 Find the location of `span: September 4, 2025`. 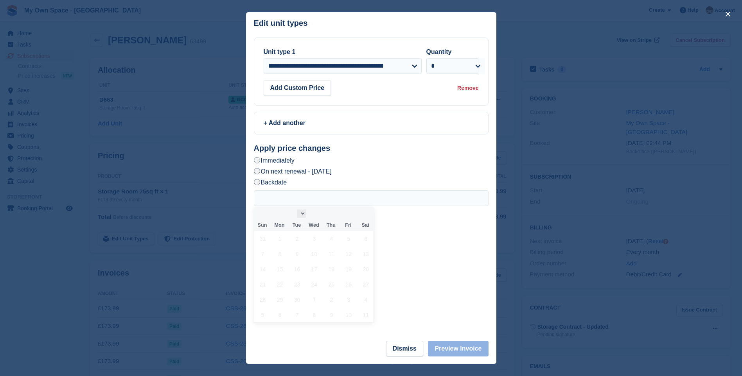

span: September 4, 2025 is located at coordinates (331, 239).